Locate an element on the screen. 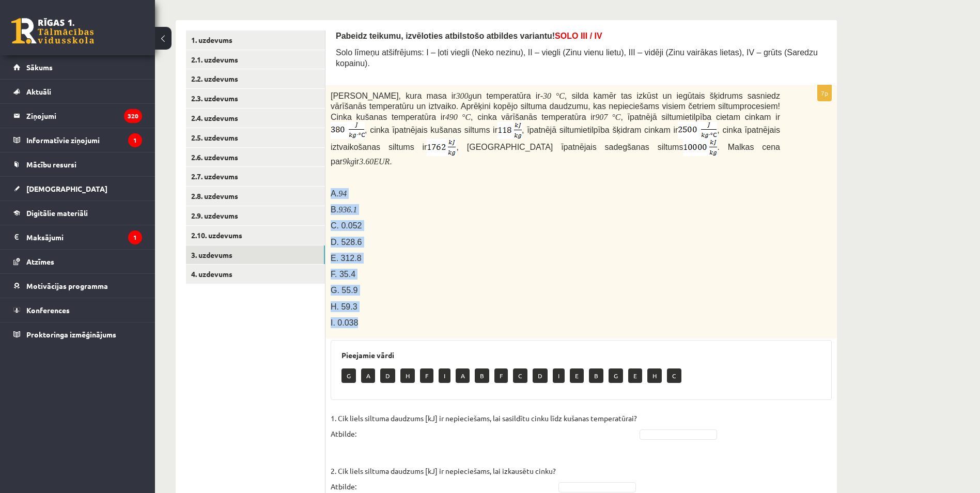 Image resolution: width=980 pixels, height=493 pixels. 907 ° is located at coordinates (605, 116).